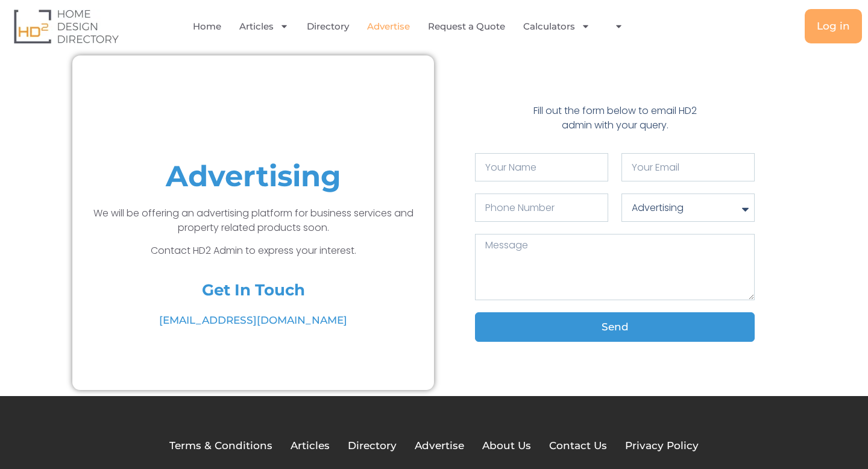 The height and width of the screenshot is (469, 868). What do you see at coordinates (221, 446) in the screenshot?
I see `span: Terms & Conditions` at bounding box center [221, 446].